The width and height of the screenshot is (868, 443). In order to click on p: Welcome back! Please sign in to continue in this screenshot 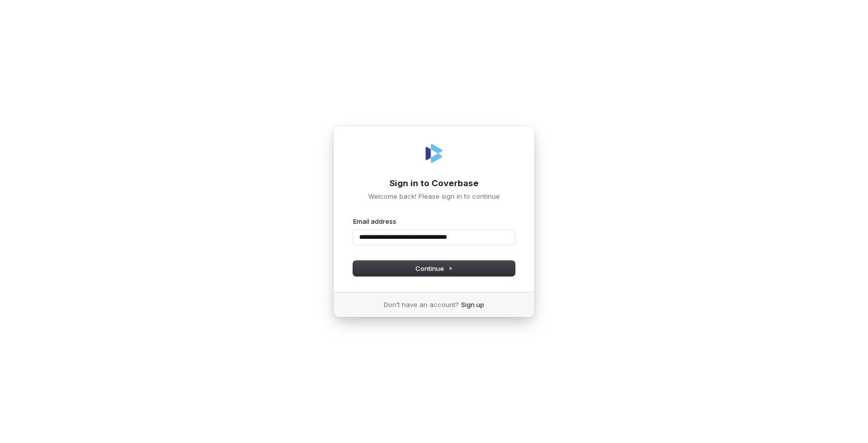, I will do `click(434, 196)`.